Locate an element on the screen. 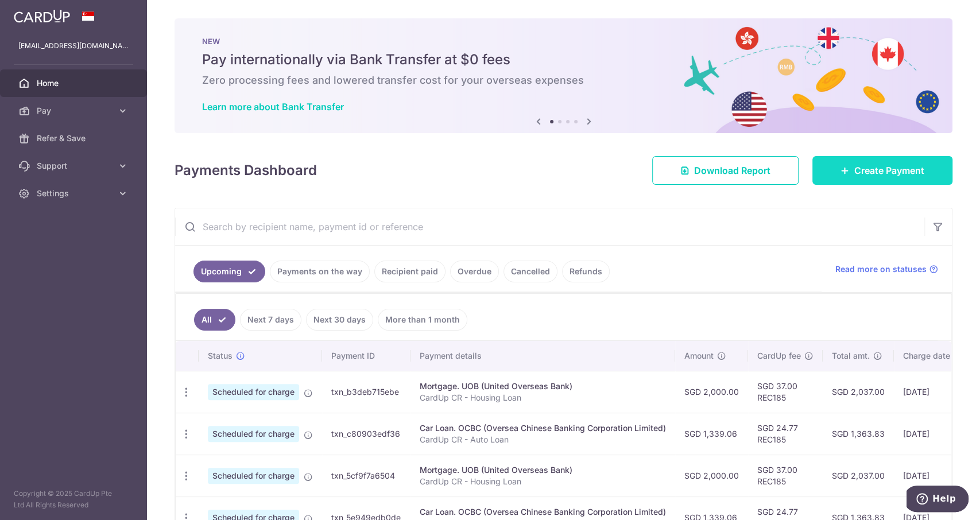 This screenshot has height=520, width=980. td: SGD 24.77 REC185 is located at coordinates (785, 434).